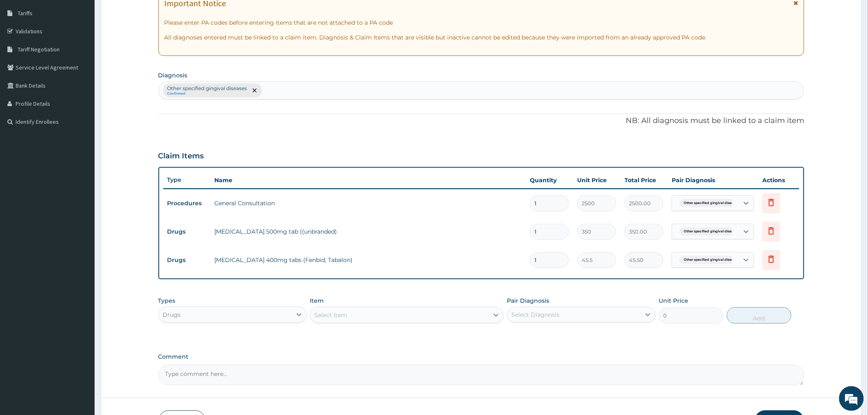  I want to click on label: Comment, so click(482, 357).